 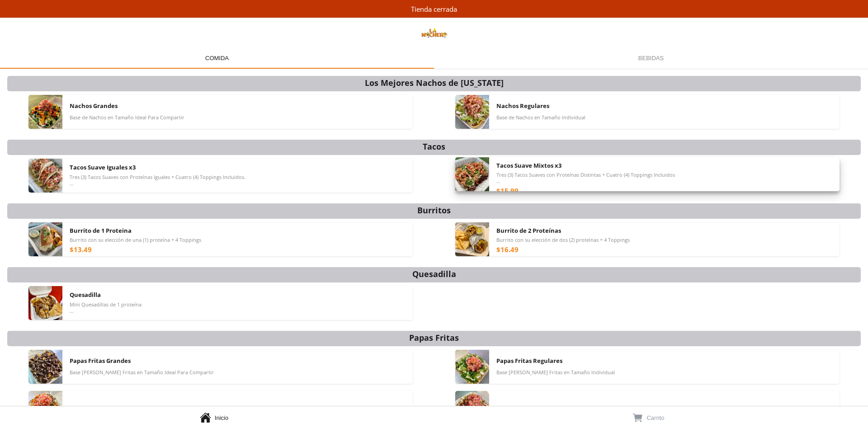 What do you see at coordinates (100, 361) in the screenshot?
I see `span: Papas Fritas Grandes` at bounding box center [100, 361].